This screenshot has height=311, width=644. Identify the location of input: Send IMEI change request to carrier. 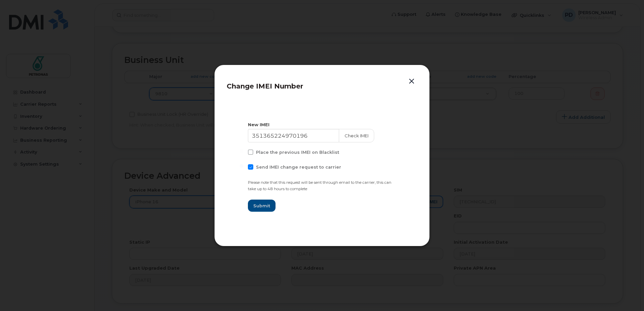
(241, 166).